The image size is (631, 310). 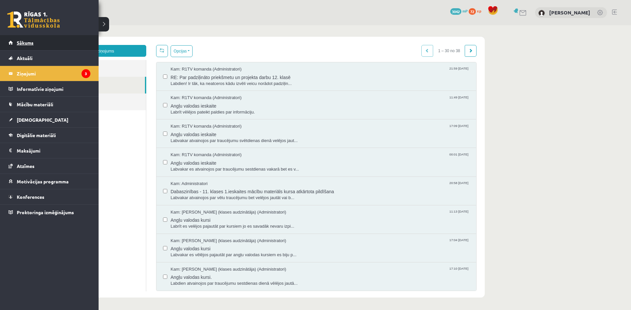 I want to click on span: xp, so click(x=478, y=11).